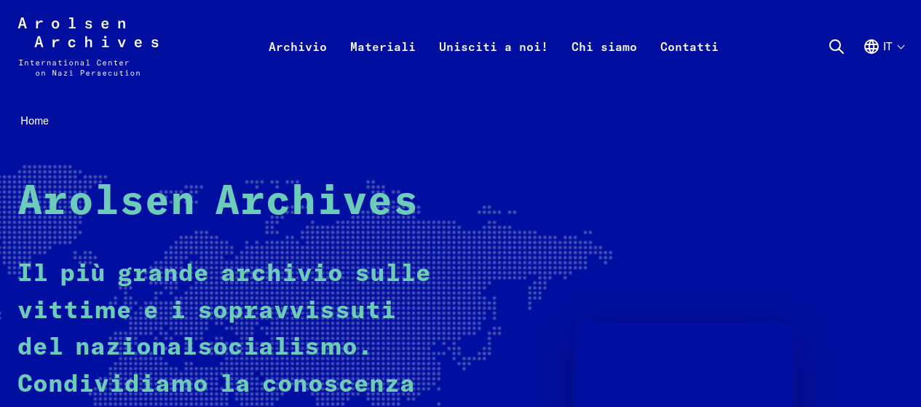  What do you see at coordinates (383, 64) in the screenshot?
I see `a: Materiali` at bounding box center [383, 64].